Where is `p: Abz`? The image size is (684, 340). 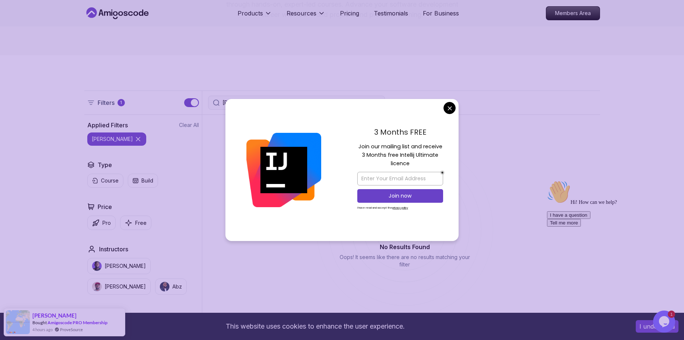
p: Abz is located at coordinates (177, 287).